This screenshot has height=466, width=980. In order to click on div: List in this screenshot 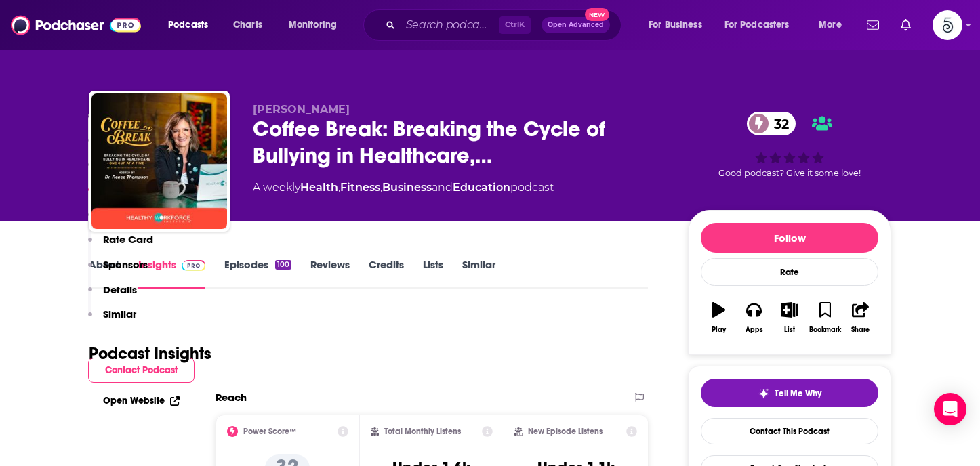, I will do `click(789, 329)`.